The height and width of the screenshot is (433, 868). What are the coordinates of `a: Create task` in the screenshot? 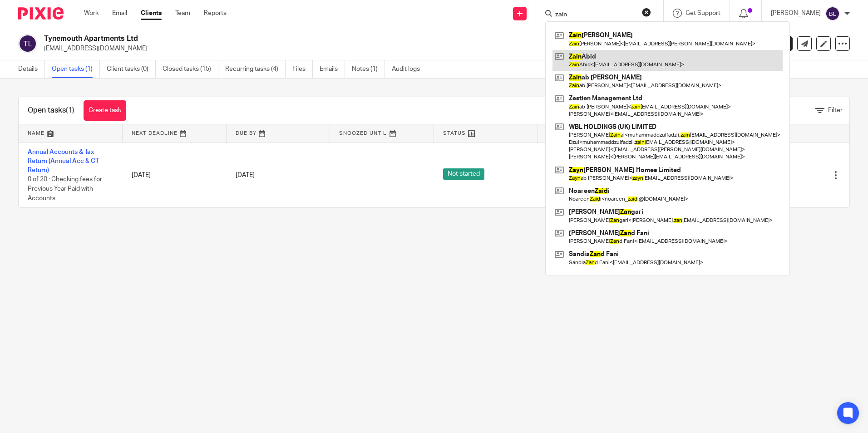 It's located at (105, 110).